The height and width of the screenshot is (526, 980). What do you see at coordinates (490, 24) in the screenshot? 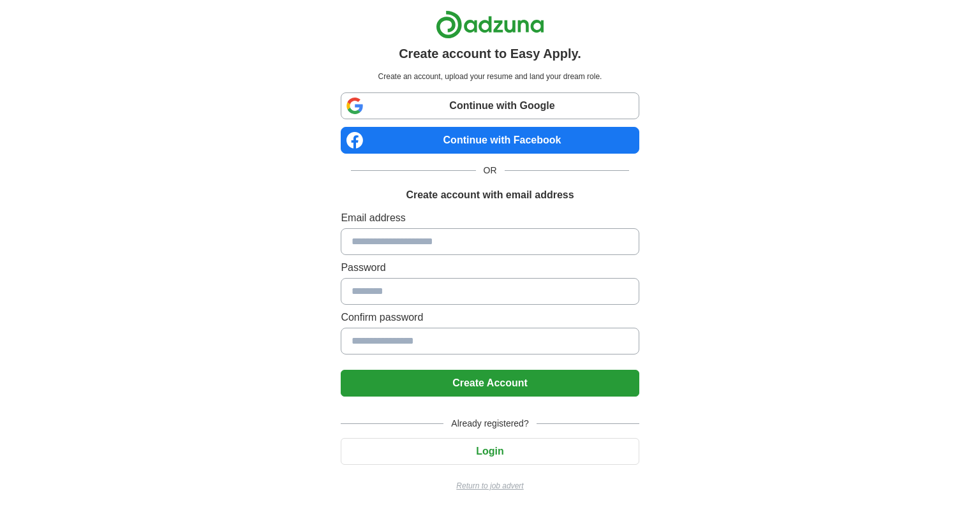
I see `img: Adzuna logo` at bounding box center [490, 24].